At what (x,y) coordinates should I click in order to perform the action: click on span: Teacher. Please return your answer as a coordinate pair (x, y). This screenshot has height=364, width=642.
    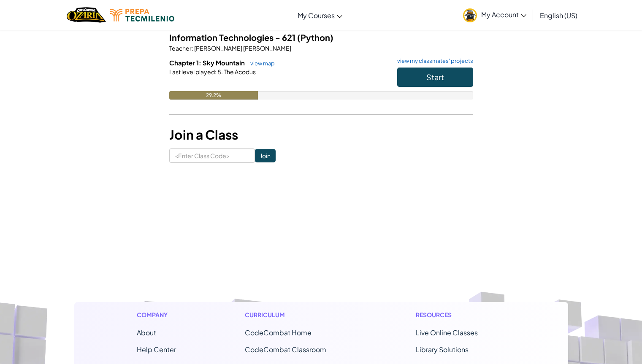
    Looking at the image, I should click on (180, 48).